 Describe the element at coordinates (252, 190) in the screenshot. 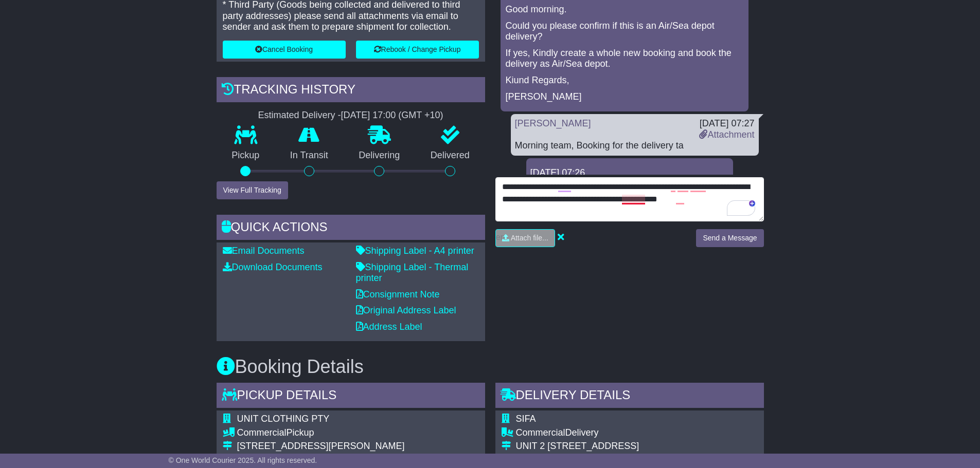

I see `button: View Full Tracking` at that location.